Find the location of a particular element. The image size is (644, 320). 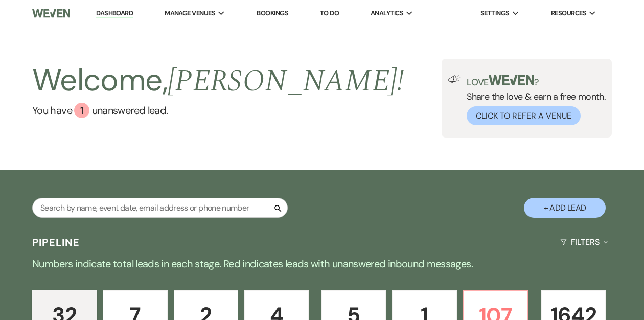

h2: Welcome, is located at coordinates (218, 81).